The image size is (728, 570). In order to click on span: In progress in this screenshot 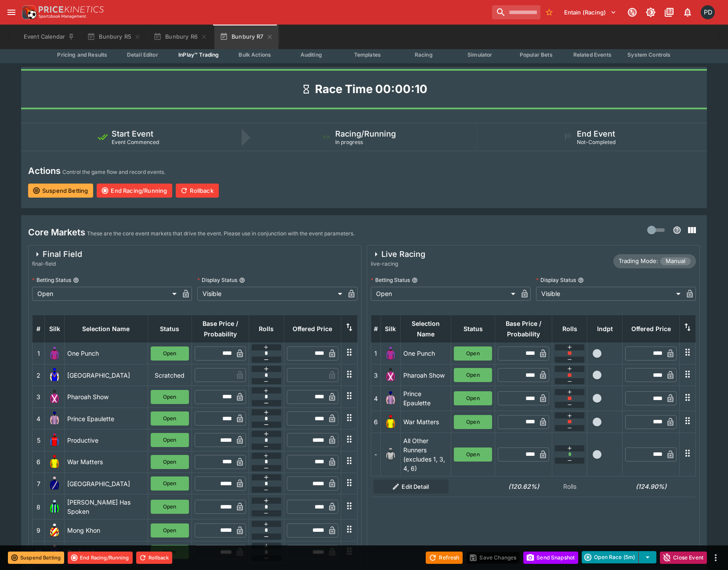, I will do `click(349, 142)`.